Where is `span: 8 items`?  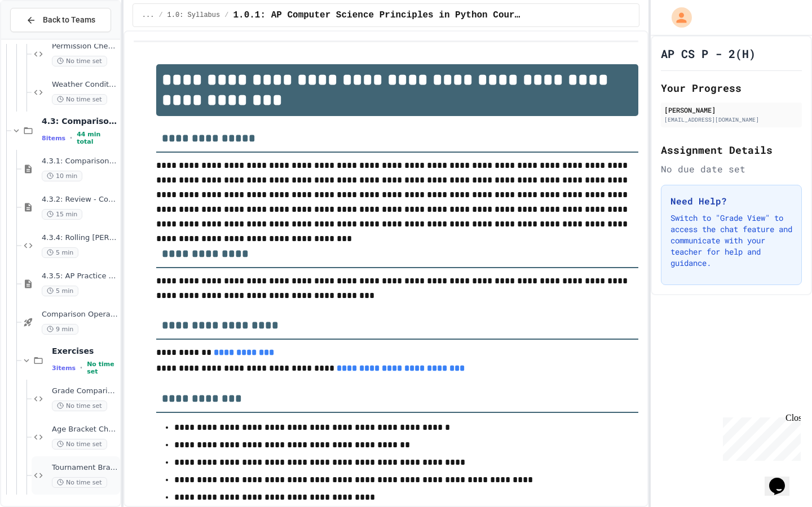
span: 8 items is located at coordinates (53, 138).